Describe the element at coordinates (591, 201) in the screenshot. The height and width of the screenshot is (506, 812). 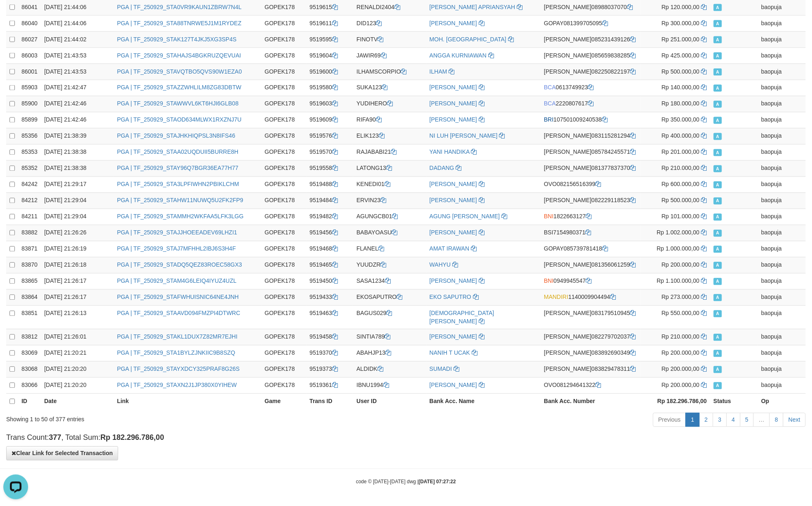
I see `td: 082229118523` at that location.